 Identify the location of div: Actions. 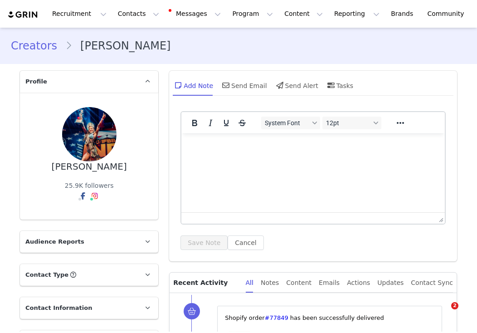
(358, 282).